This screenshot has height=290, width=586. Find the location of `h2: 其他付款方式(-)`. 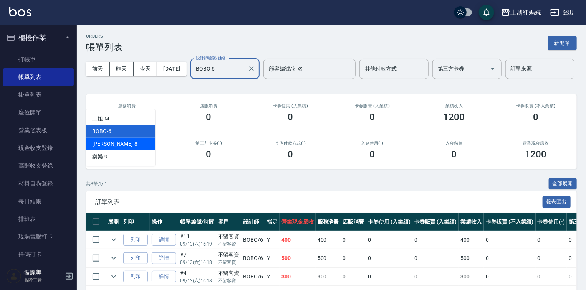

h2: 其他付款方式(-) is located at coordinates (290, 143).